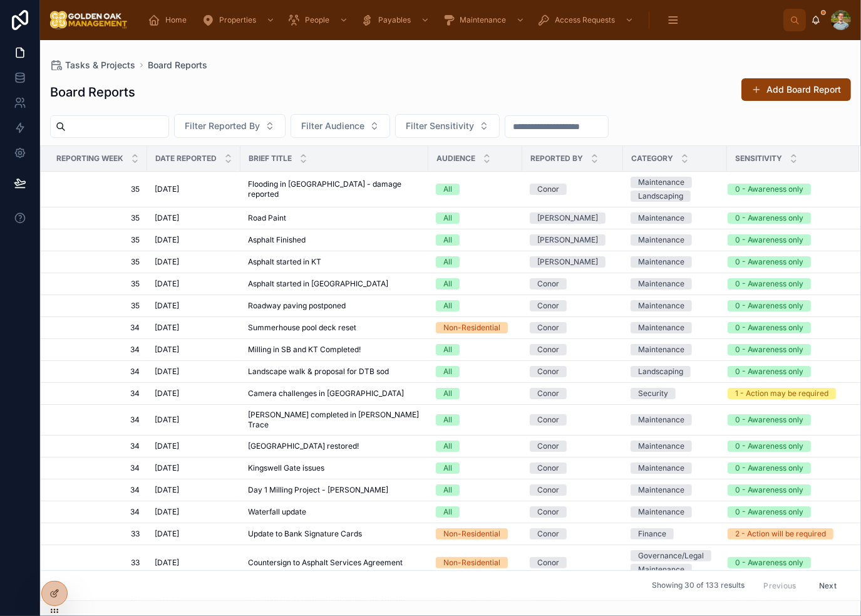 This screenshot has height=616, width=861. I want to click on div: 2 - Action will be required, so click(781, 533).